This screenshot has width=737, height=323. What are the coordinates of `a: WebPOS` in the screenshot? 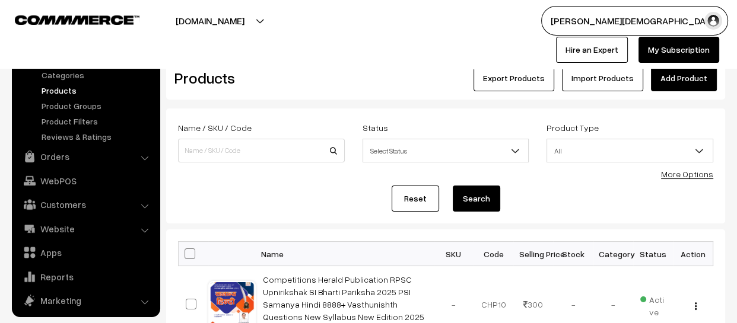 It's located at (85, 181).